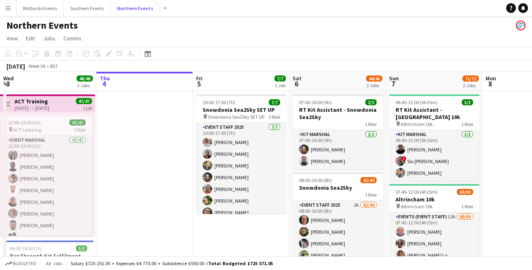 This screenshot has width=532, height=270. Describe the element at coordinates (199, 84) in the screenshot. I see `span: 5` at that location.